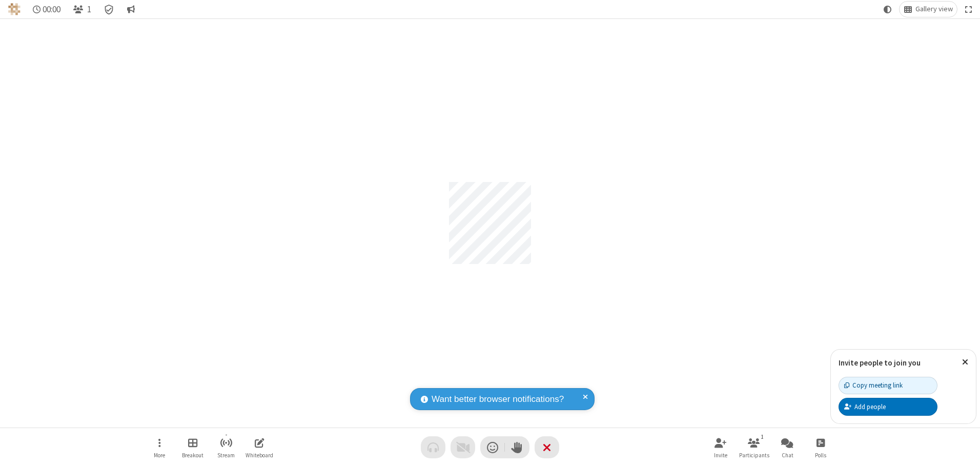 The height and width of the screenshot is (466, 980). What do you see at coordinates (887, 406) in the screenshot?
I see `button: Add people` at bounding box center [887, 406].